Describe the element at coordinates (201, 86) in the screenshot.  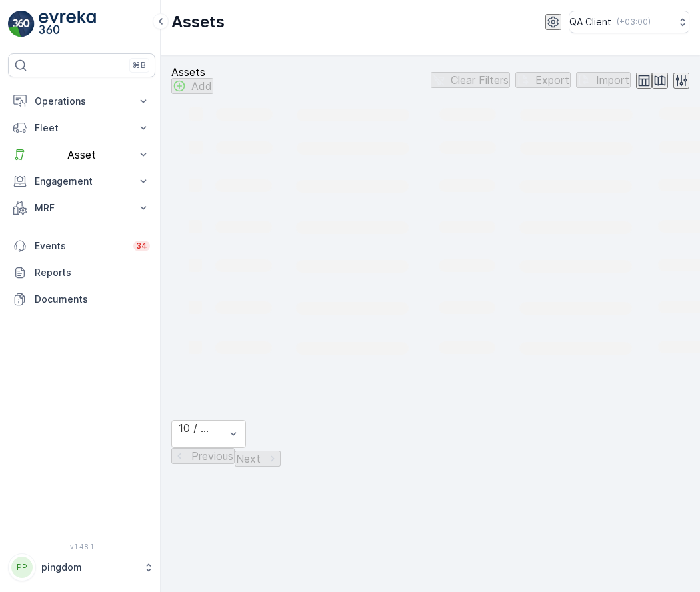
I see `p: Add` at that location.